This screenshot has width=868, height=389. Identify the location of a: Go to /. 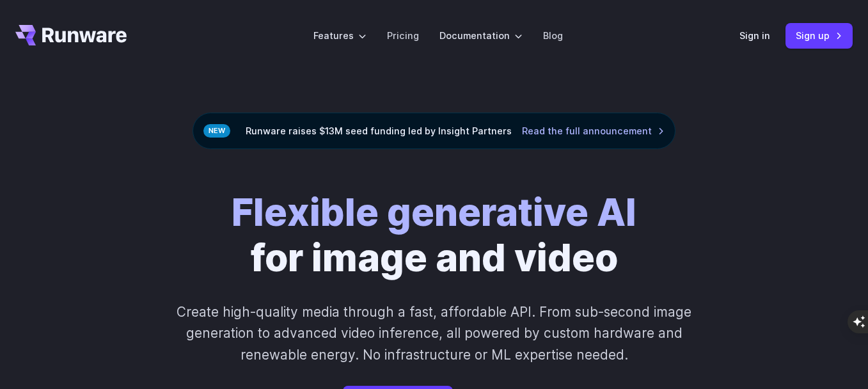
(71, 35).